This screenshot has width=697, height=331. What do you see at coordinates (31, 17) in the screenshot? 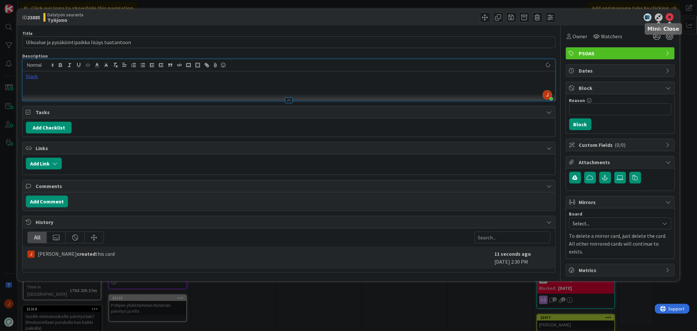
I see `span: ID` at bounding box center [31, 17].